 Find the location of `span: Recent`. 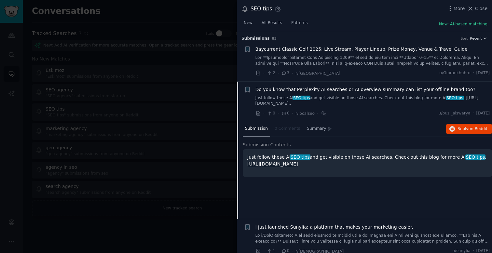

span: Recent is located at coordinates (476, 38).